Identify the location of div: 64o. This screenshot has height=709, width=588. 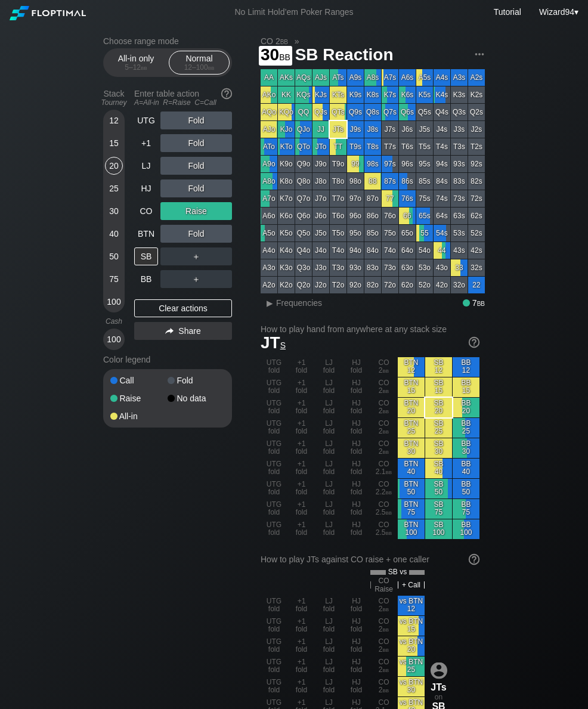
(408, 251).